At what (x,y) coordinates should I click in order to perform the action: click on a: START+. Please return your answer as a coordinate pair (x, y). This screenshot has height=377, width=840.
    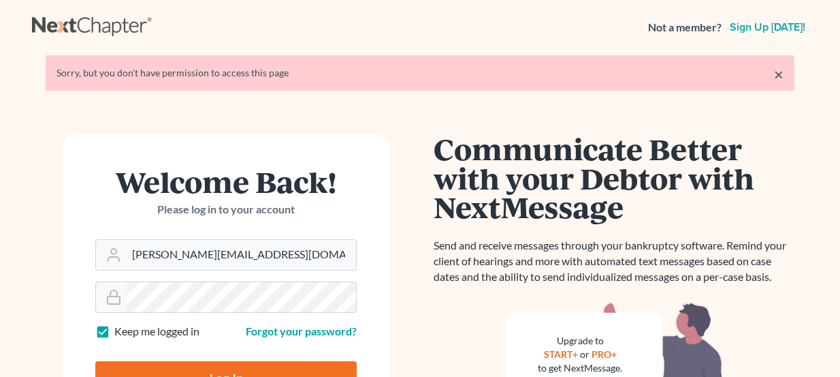
    Looking at the image, I should click on (561, 353).